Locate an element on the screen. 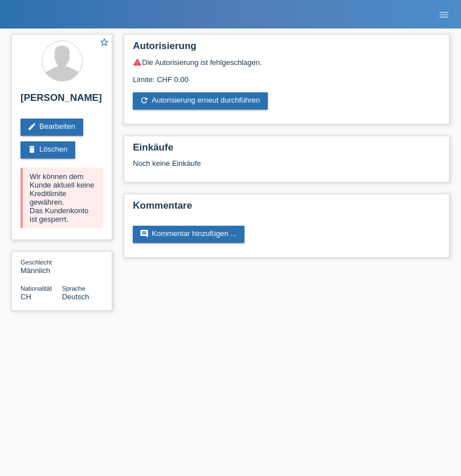 The image size is (461, 476). i: refresh is located at coordinates (144, 101).